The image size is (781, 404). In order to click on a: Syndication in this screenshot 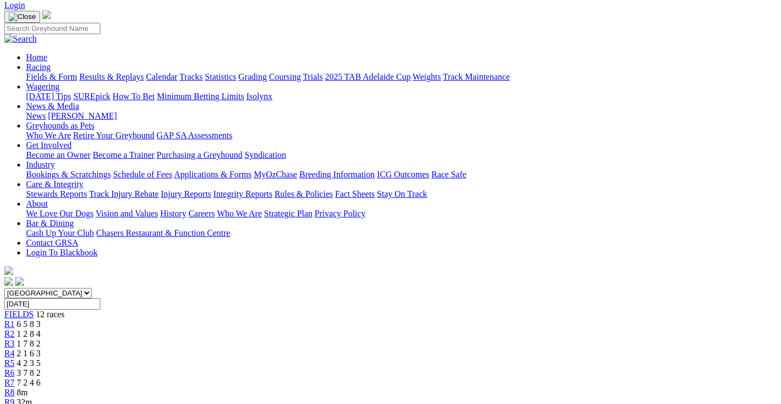, I will do `click(265, 155)`.